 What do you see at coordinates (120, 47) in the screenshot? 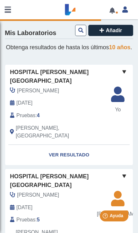
I see `span: 10 años` at bounding box center [120, 47].